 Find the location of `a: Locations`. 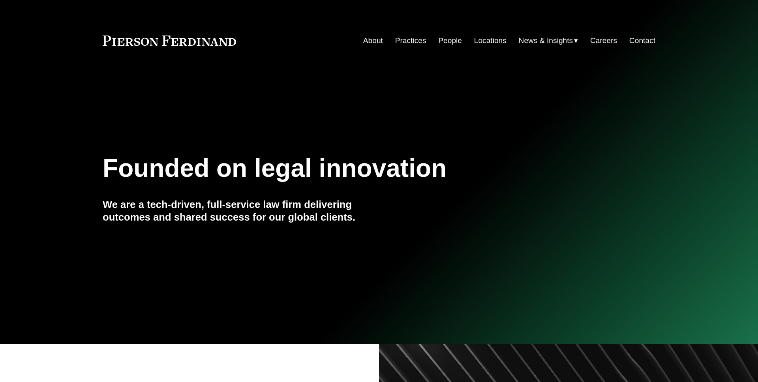

a: Locations is located at coordinates (490, 41).